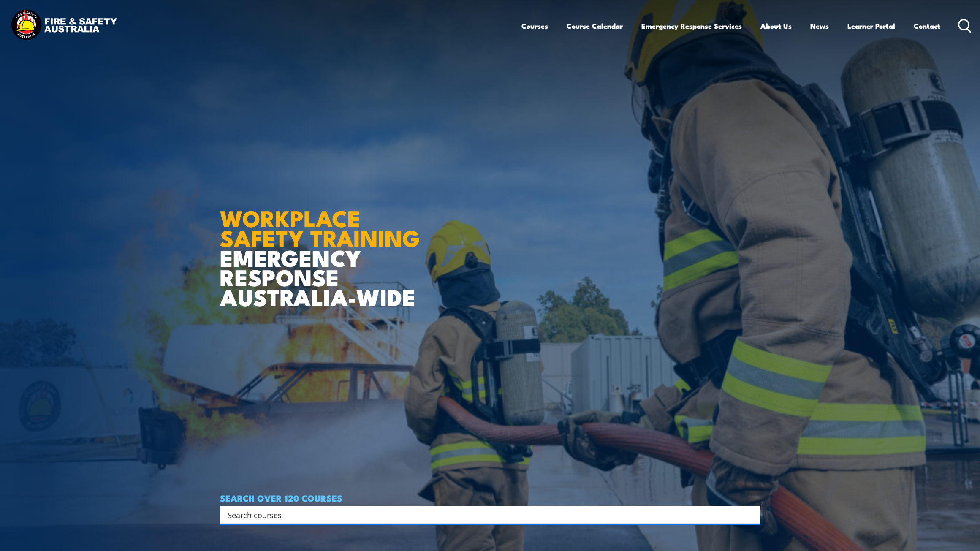  What do you see at coordinates (485, 515) in the screenshot?
I see `input: Search input` at bounding box center [485, 515].